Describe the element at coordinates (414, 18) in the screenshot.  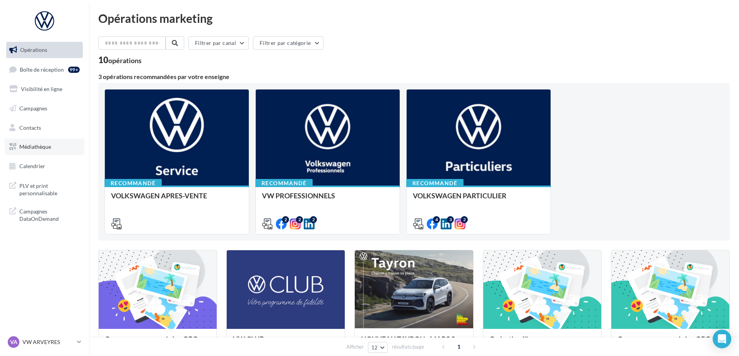
I see `div: Opérations marketing` at that location.